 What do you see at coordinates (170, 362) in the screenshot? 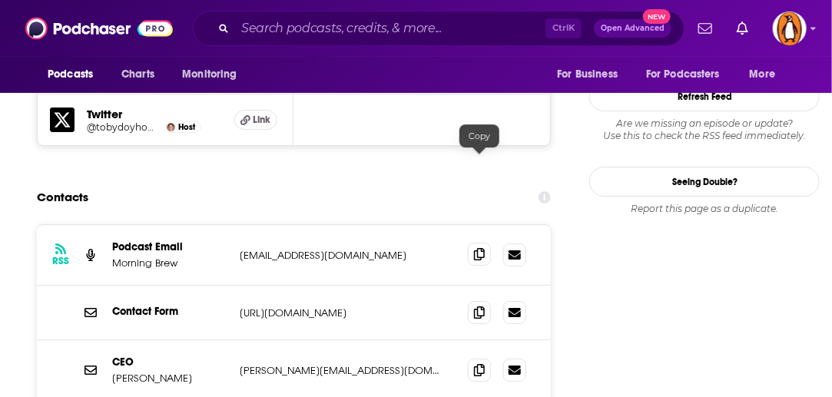
I see `p: CEO` at bounding box center [170, 362].